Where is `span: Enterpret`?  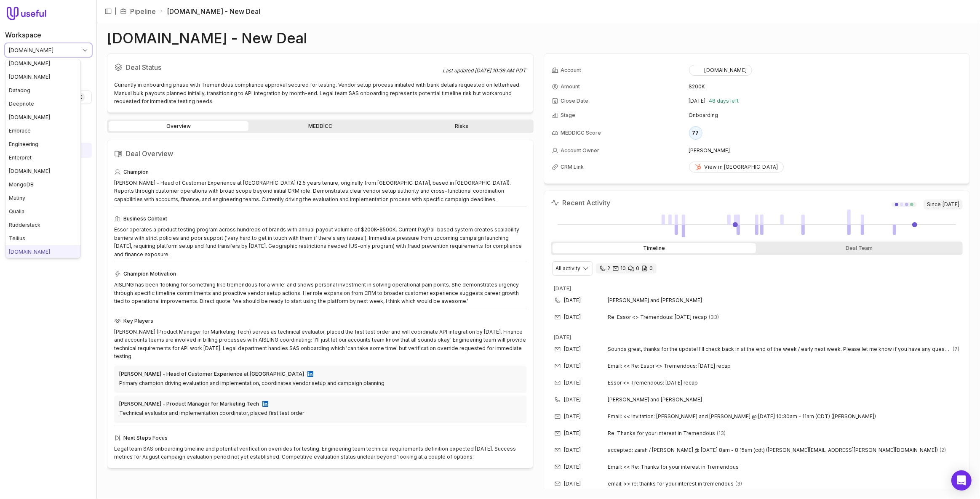 span: Enterpret is located at coordinates (20, 157).